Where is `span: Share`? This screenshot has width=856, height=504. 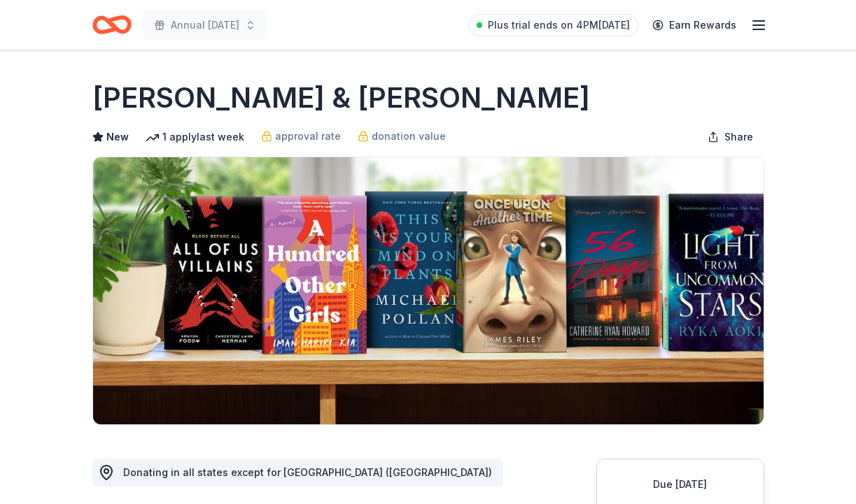 span: Share is located at coordinates (739, 137).